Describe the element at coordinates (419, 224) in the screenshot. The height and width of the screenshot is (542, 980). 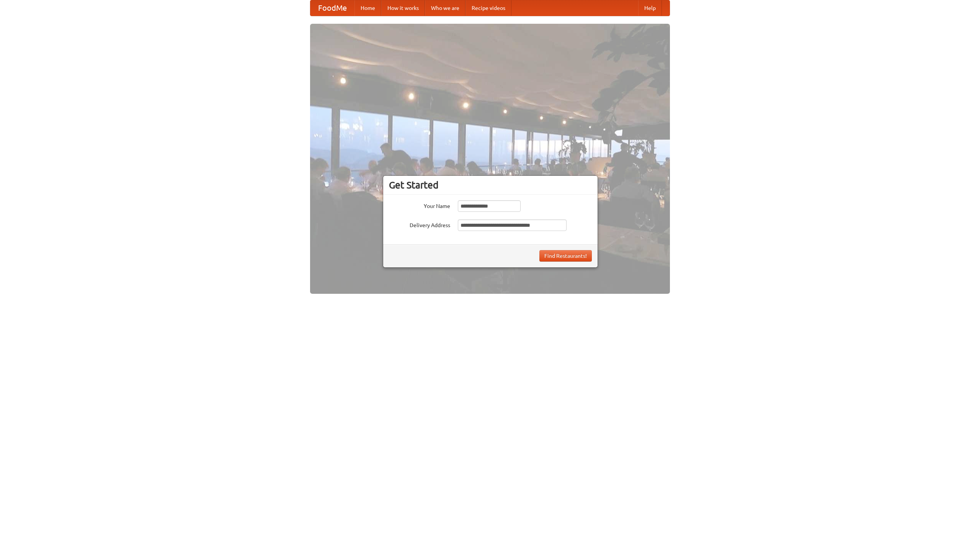
I see `label: Delivery Address` at that location.